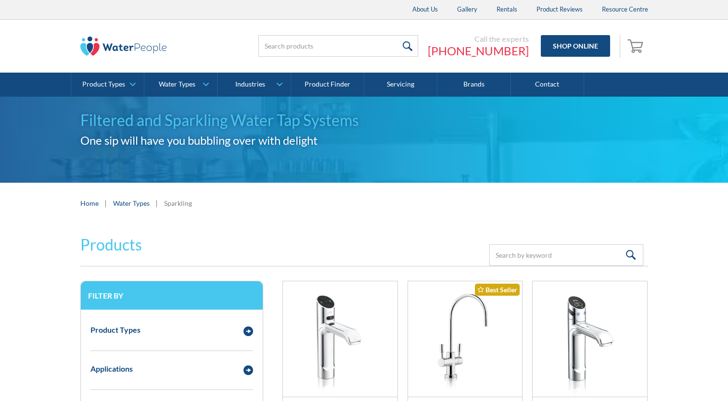  I want to click on a: Shop Online, so click(575, 46).